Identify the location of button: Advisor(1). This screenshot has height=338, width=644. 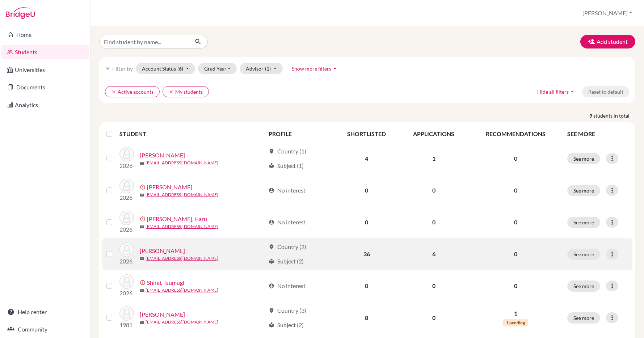
(261, 69).